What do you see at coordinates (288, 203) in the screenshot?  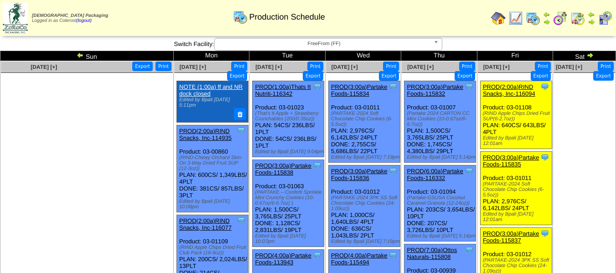 I see `div: Product: 03-01063 PLAN: 1,500CS / 3,765LBS / 25PLT DONE: 1,128CS / 2,831LBS / 19PLT` at bounding box center [288, 203].